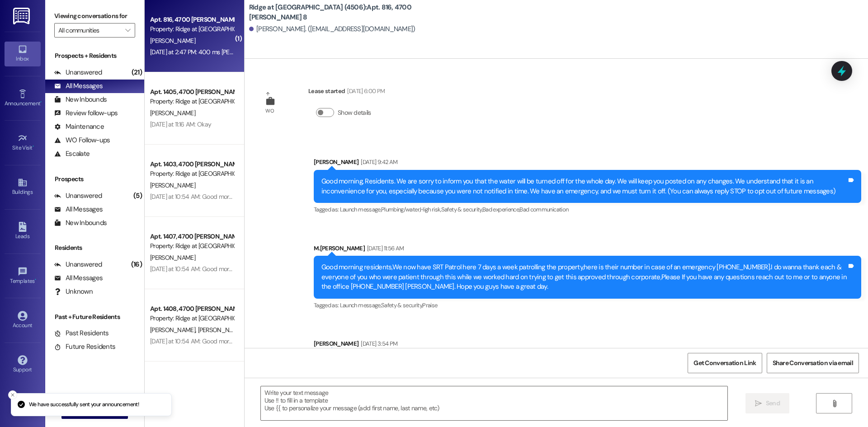 The image size is (868, 427). I want to click on label: Show details, so click(354, 112).